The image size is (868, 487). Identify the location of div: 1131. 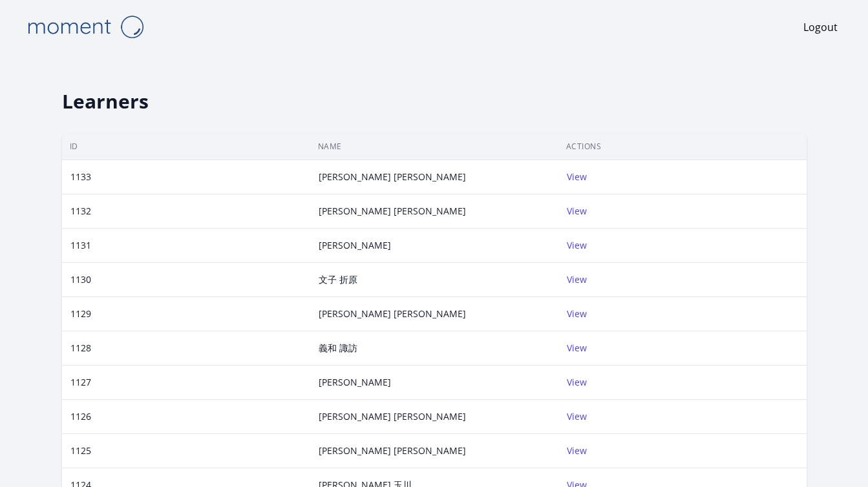
(81, 246).